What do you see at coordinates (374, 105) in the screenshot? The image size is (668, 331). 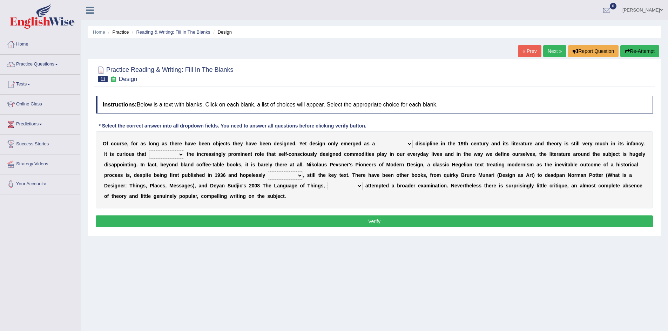 I see `h4: Below is a text with blanks. Click on each blank, a list of choices will appear. Select the appro...` at bounding box center [374, 105].